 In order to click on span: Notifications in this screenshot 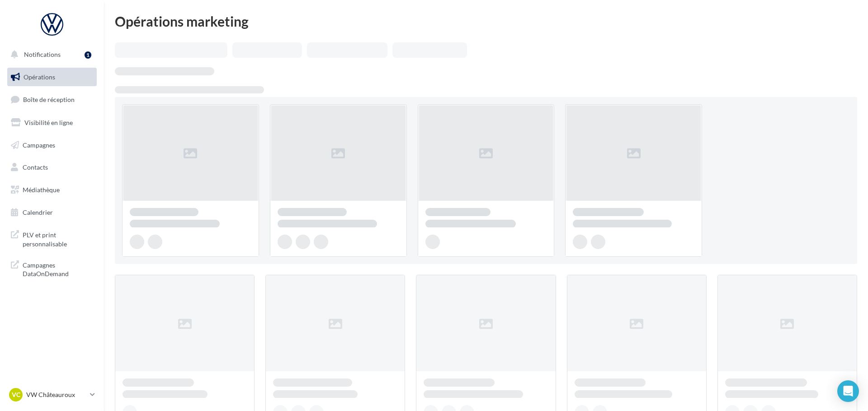, I will do `click(42, 54)`.